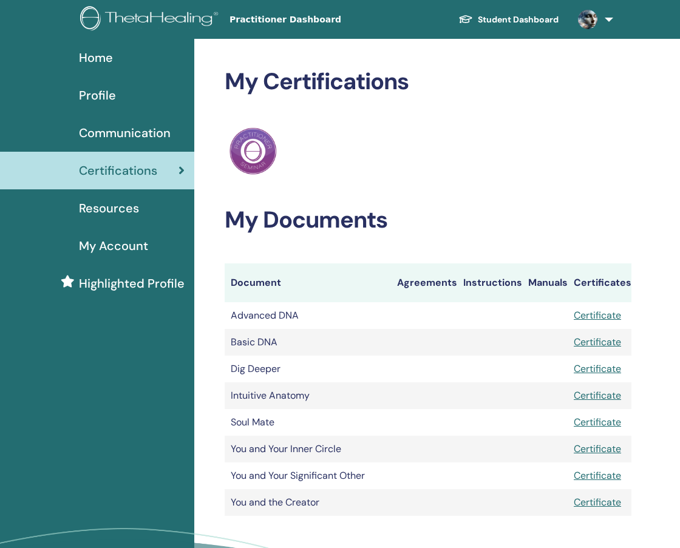  What do you see at coordinates (124, 133) in the screenshot?
I see `span: Communication` at bounding box center [124, 133].